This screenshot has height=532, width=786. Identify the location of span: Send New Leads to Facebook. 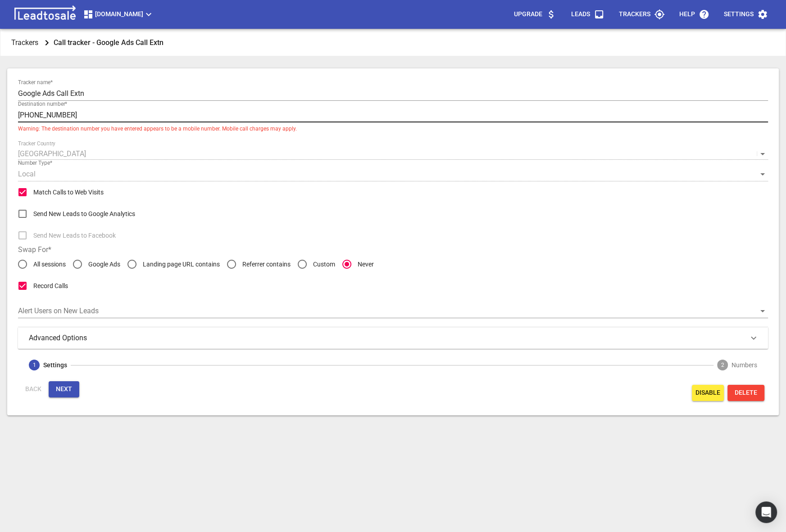
(74, 236).